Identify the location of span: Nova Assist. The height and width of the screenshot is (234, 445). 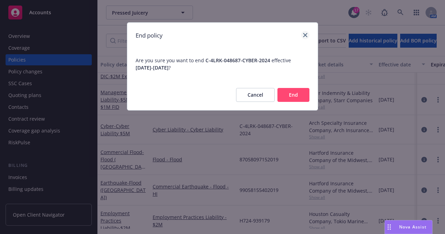
(413, 227).